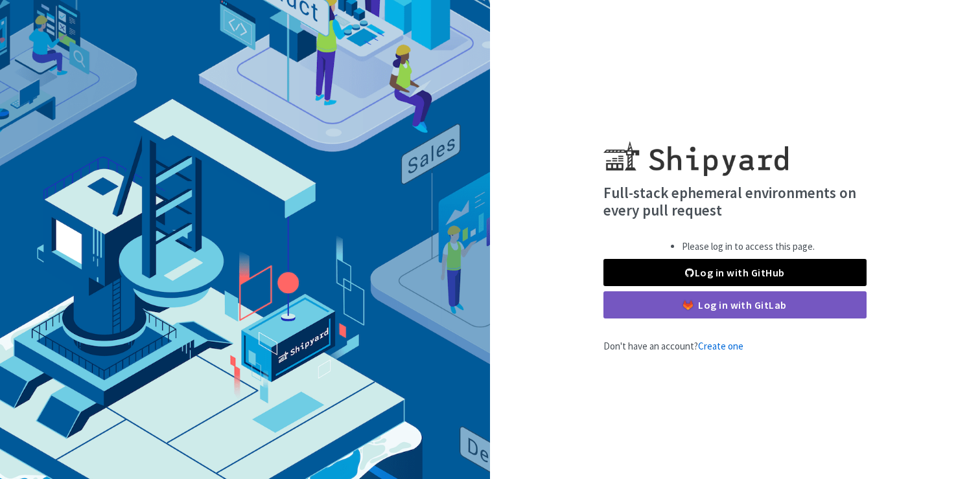  I want to click on a: Create one, so click(721, 346).